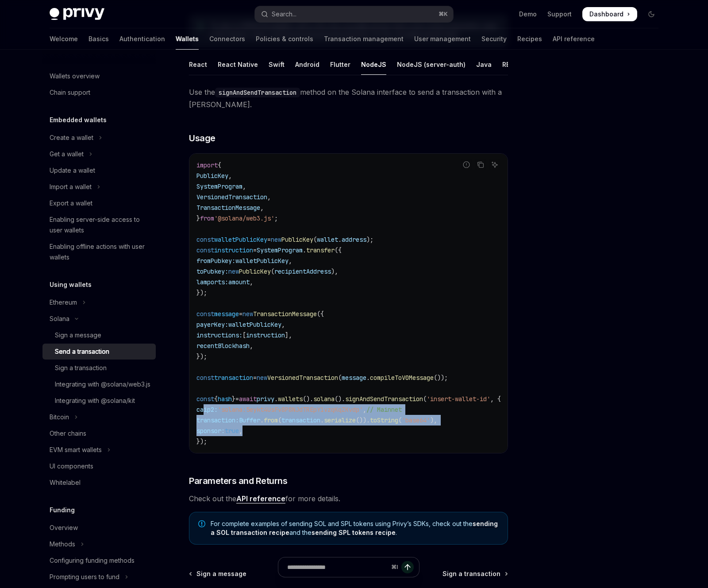 This screenshot has width=708, height=588. Describe the element at coordinates (77, 14) in the screenshot. I see `img: dark logo` at that location.